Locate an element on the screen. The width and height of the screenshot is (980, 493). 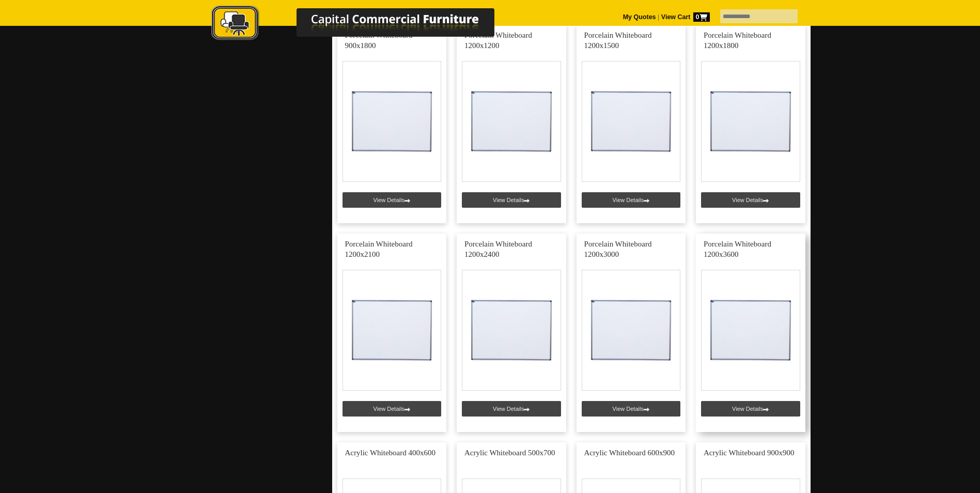
span: 0 is located at coordinates (702, 17).